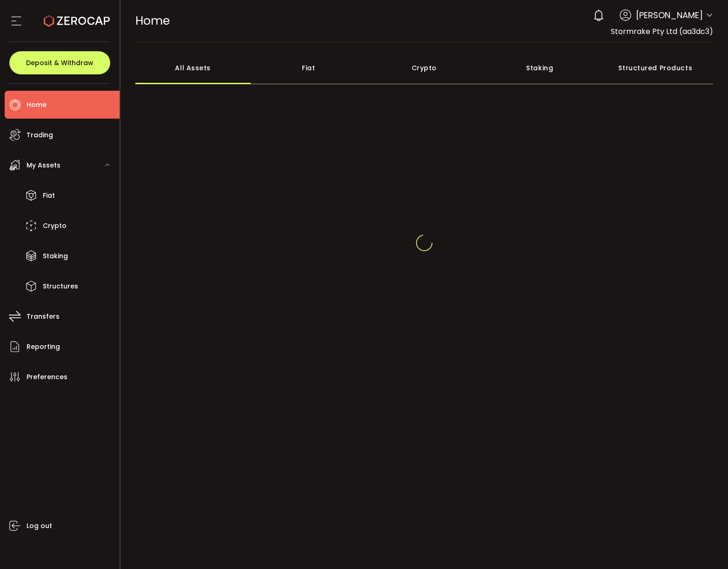 The width and height of the screenshot is (728, 569). I want to click on div: Fiat, so click(308, 68).